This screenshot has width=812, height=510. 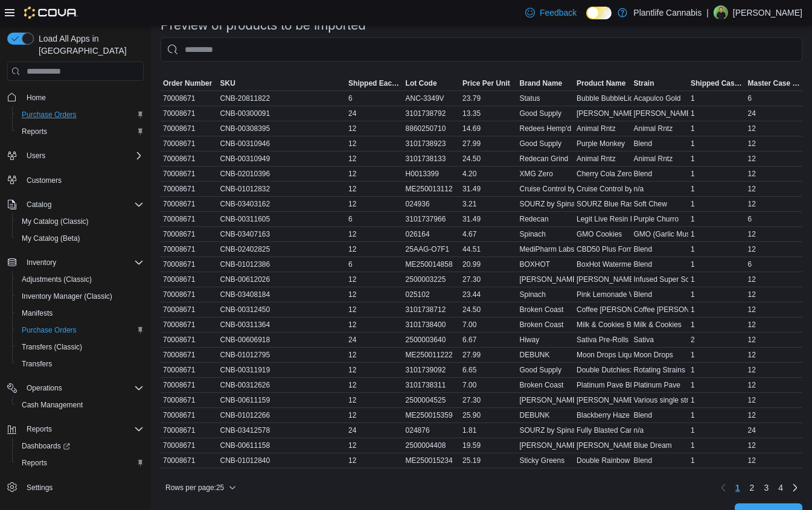 What do you see at coordinates (558, 13) in the screenshot?
I see `span: Feedback` at bounding box center [558, 13].